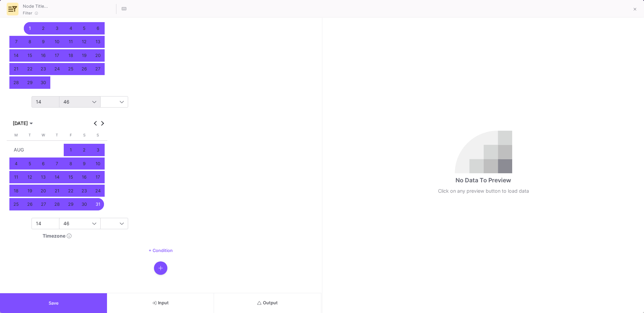 The width and height of the screenshot is (644, 313). What do you see at coordinates (44, 163) in the screenshot?
I see `button: 6 Aug 2025` at bounding box center [44, 163].